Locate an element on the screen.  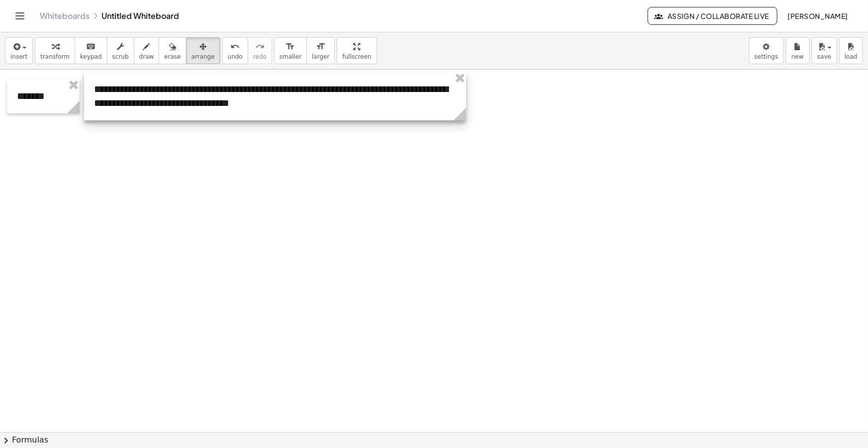
span: new is located at coordinates (798, 56).